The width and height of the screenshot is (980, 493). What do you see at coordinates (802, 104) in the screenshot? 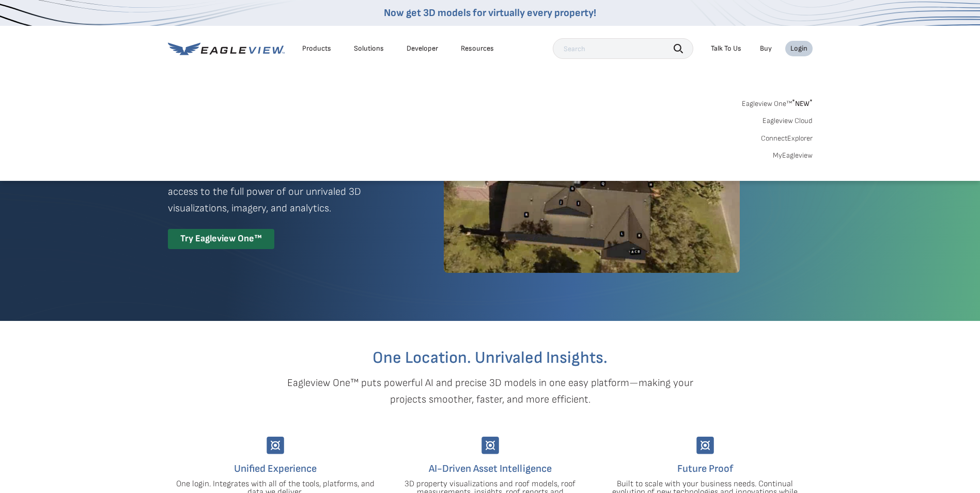
I see `span: NEW` at bounding box center [802, 104].